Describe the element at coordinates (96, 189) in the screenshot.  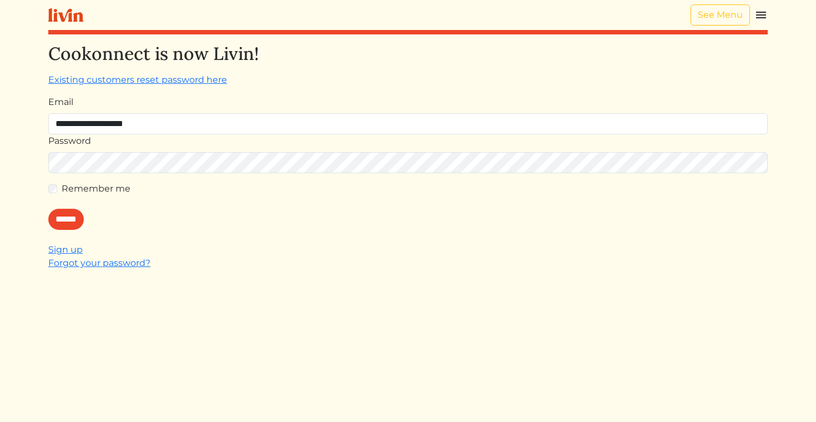
I see `label: Remember me` at that location.